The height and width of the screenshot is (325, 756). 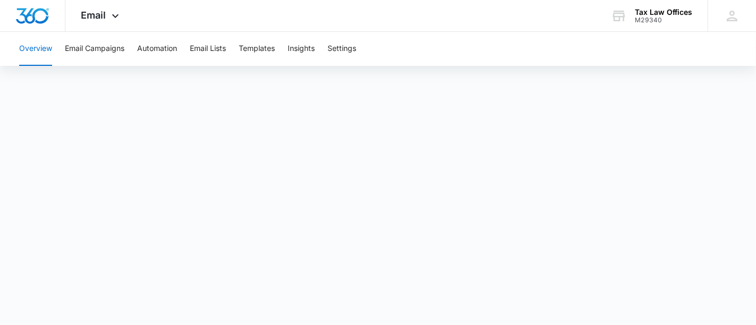 I want to click on div: account id, so click(x=664, y=20).